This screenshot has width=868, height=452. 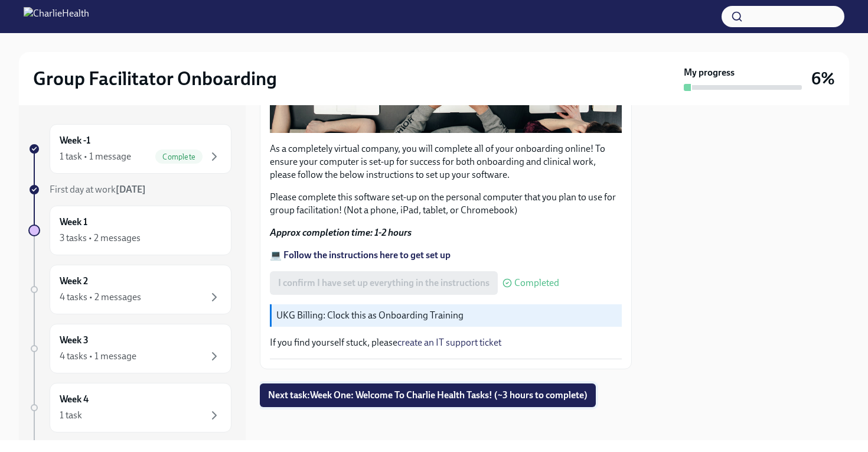 I want to click on img: CharlieHealth, so click(x=56, y=17).